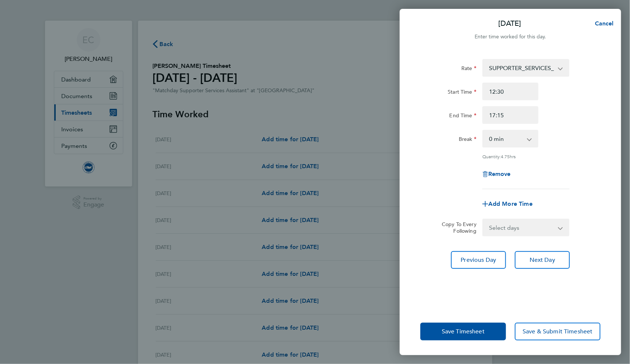 The height and width of the screenshot is (364, 630). Describe the element at coordinates (557, 332) in the screenshot. I see `span: Save & Submit Timesheet` at that location.